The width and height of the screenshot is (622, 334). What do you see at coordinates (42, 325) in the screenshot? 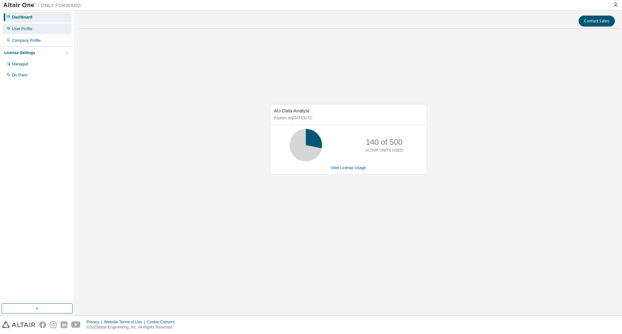
I see `img: facebook.svg` at bounding box center [42, 325].